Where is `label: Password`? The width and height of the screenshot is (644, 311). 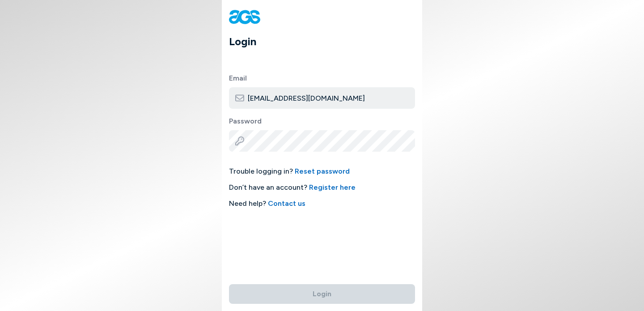
label: Password is located at coordinates (322, 121).